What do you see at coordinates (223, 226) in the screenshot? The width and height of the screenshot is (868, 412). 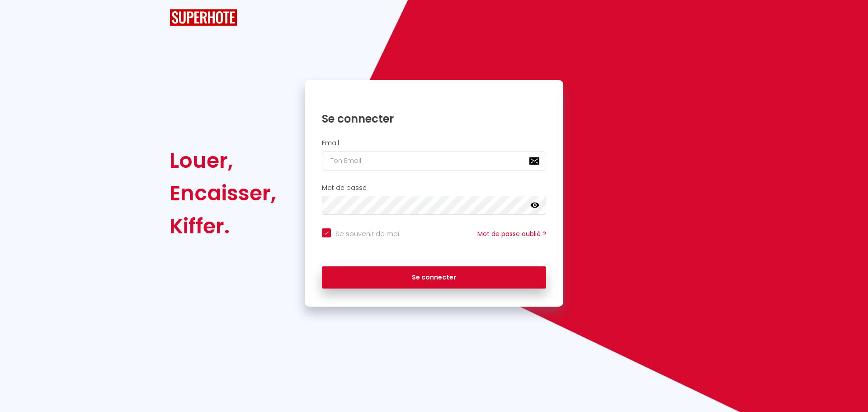 I see `div: Kiffer.` at bounding box center [223, 226].